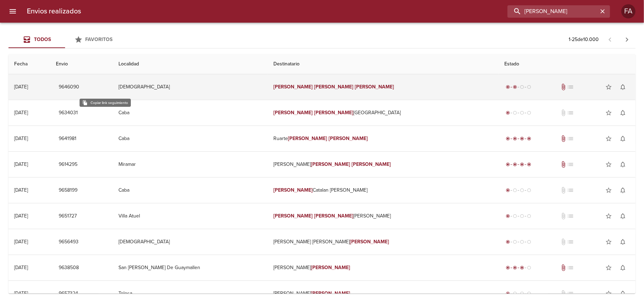  What do you see at coordinates (190, 216) in the screenshot?
I see `td: Villa Atuel` at bounding box center [190, 216].